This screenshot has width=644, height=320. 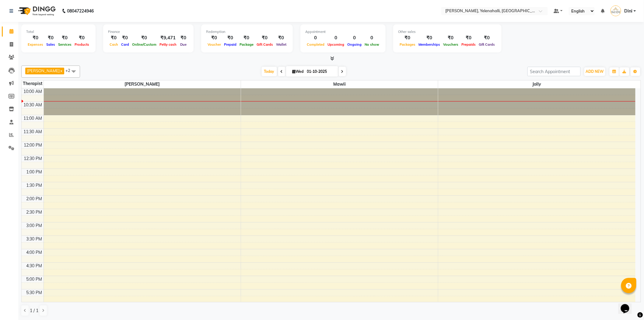 I want to click on span: Expenses, so click(x=35, y=44).